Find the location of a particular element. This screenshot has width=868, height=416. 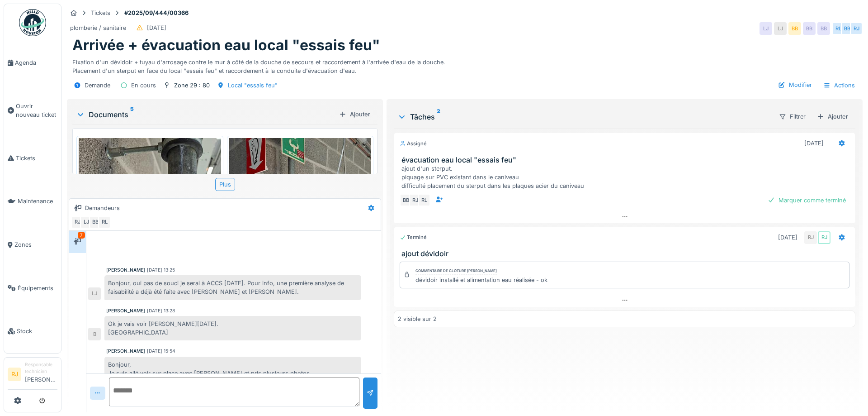

div: Actions is located at coordinates (839, 85).